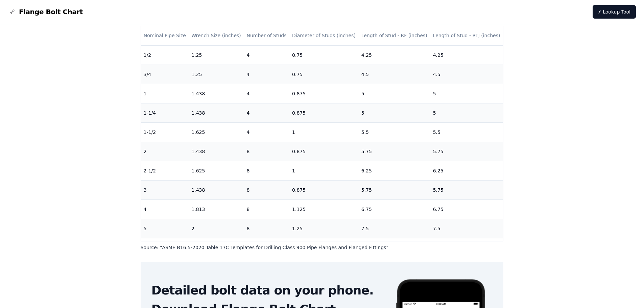 Image resolution: width=644 pixels, height=308 pixels. I want to click on td: 12, so click(267, 248).